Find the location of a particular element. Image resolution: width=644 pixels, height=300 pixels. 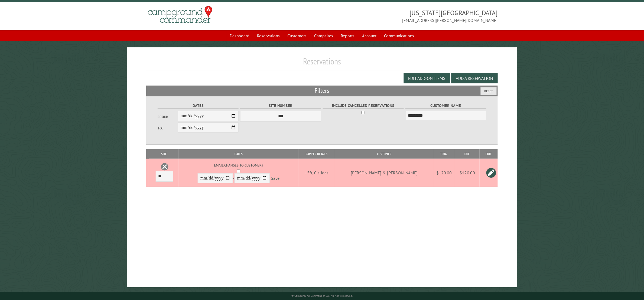

button: Add a Reservation is located at coordinates (474, 78).